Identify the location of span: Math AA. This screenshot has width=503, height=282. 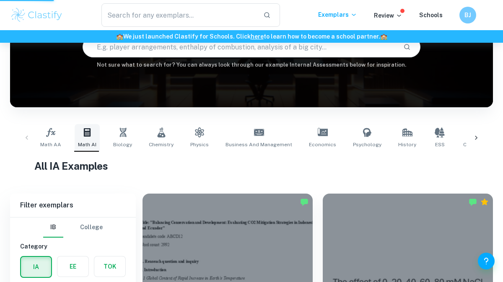
(51, 145).